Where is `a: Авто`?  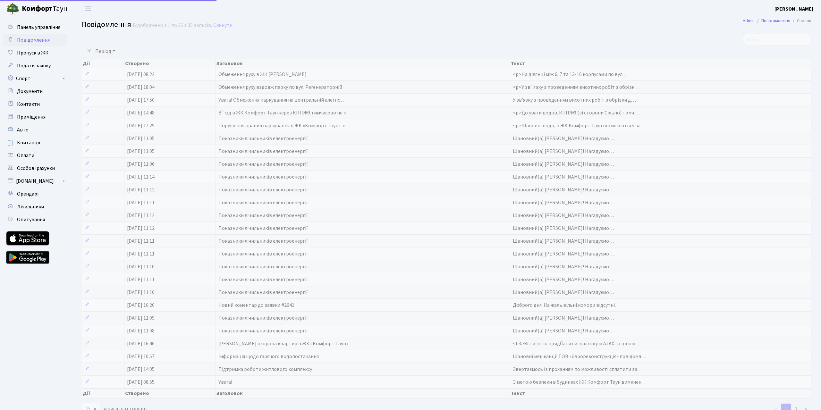
a: Авто is located at coordinates (35, 130).